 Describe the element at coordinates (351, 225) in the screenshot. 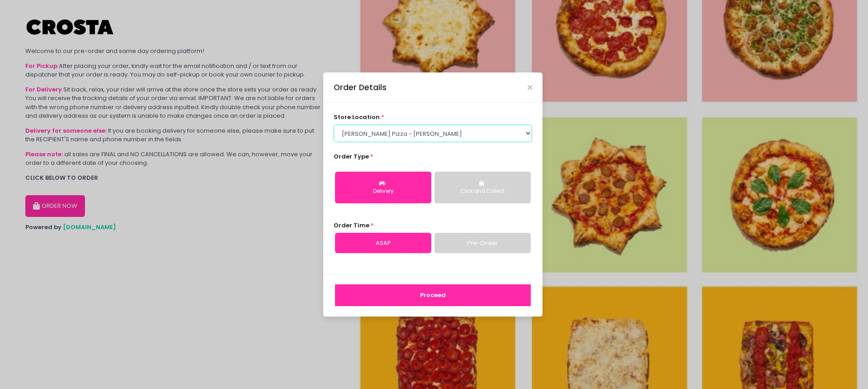

I see `span: Order Time` at that location.